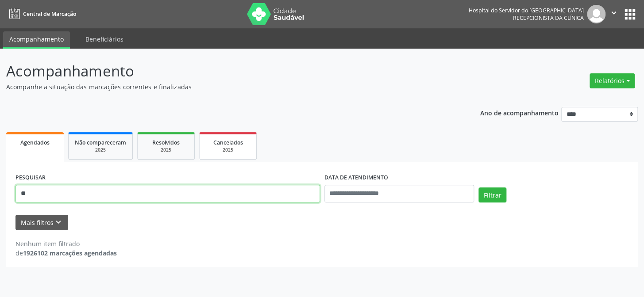  I want to click on a: Central de Marcação, so click(41, 14).